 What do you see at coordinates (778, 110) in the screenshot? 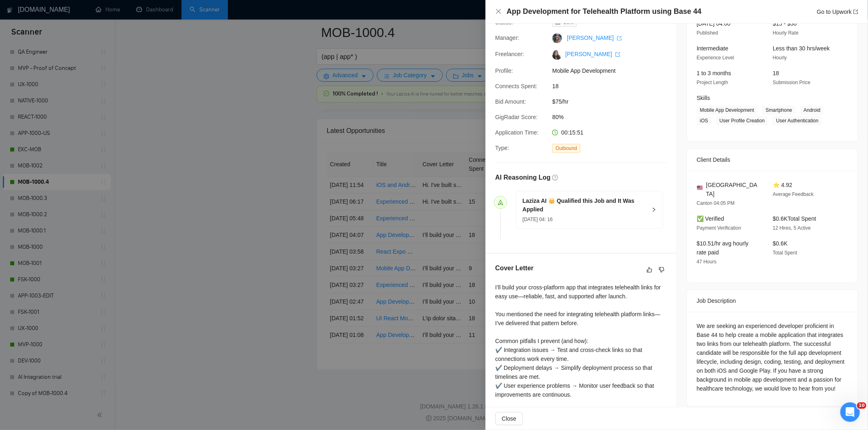
I see `span: Smartphone` at bounding box center [778, 110].